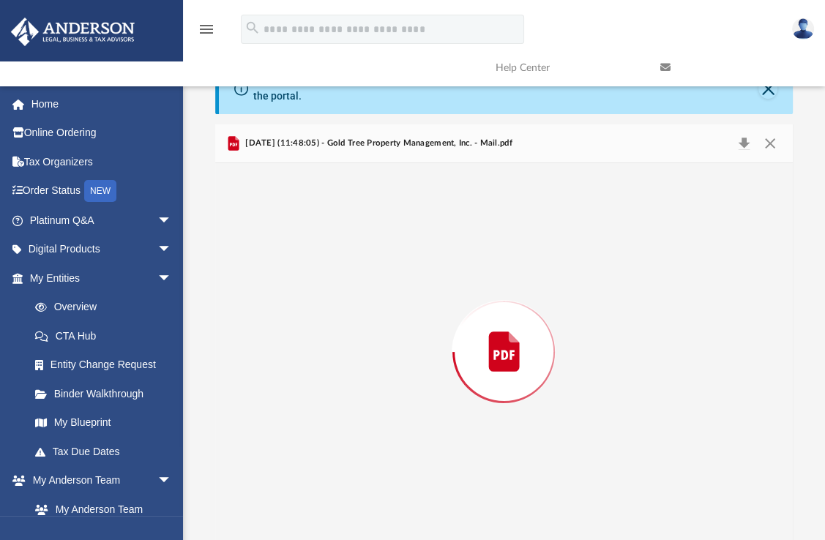  Describe the element at coordinates (100, 191) in the screenshot. I see `div: NEW` at that location.